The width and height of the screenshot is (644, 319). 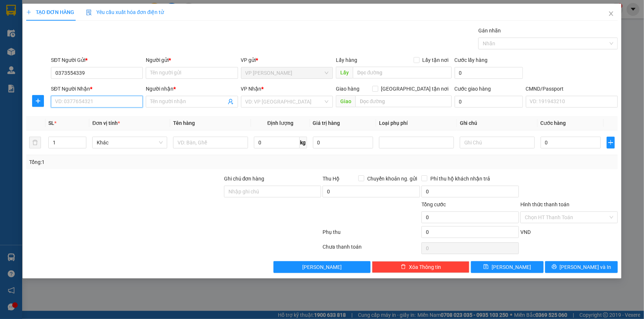 What do you see at coordinates (280, 123) in the screenshot?
I see `span: Định lượng` at bounding box center [280, 123].